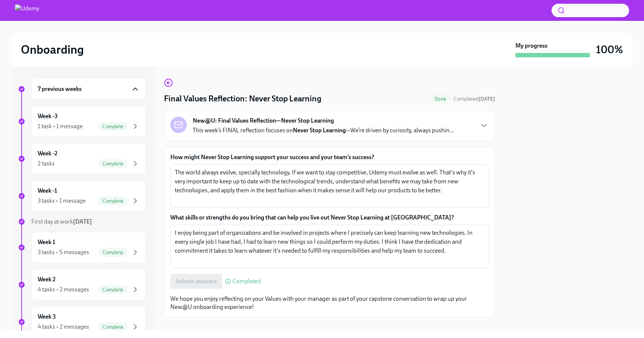  What do you see at coordinates (82, 196) in the screenshot?
I see `a: Week -13 tasks • 1 messageComplete` at bounding box center [82, 196].